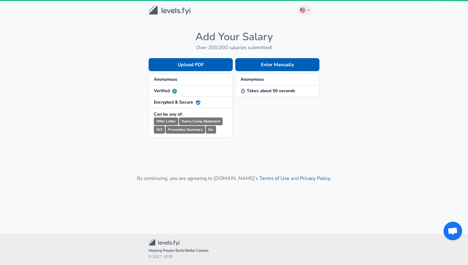  I want to click on strong: Encrypted & Secure, so click(177, 102).